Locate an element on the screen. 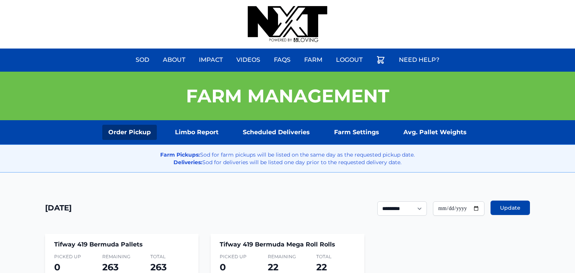 Image resolution: width=575 pixels, height=273 pixels. strong: Farm Pickups: is located at coordinates (180, 154).